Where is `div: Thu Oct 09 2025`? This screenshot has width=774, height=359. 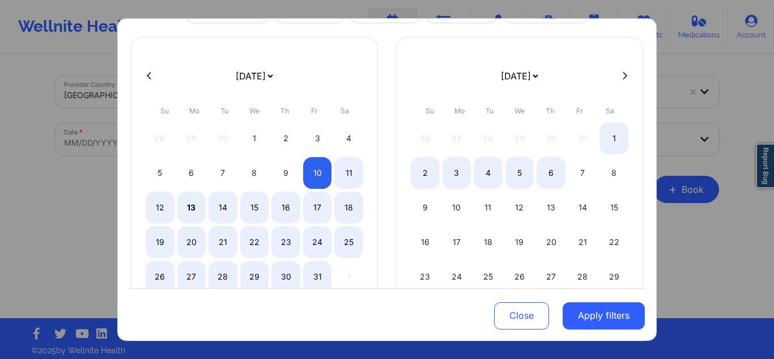
div: Thu Oct 09 2025 is located at coordinates (286, 173).